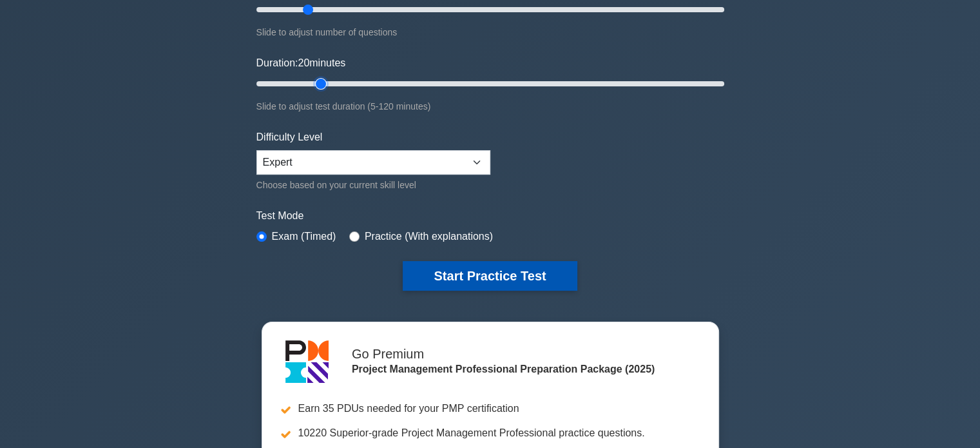 Image resolution: width=980 pixels, height=448 pixels. I want to click on label: Practice (With explanations), so click(428, 236).